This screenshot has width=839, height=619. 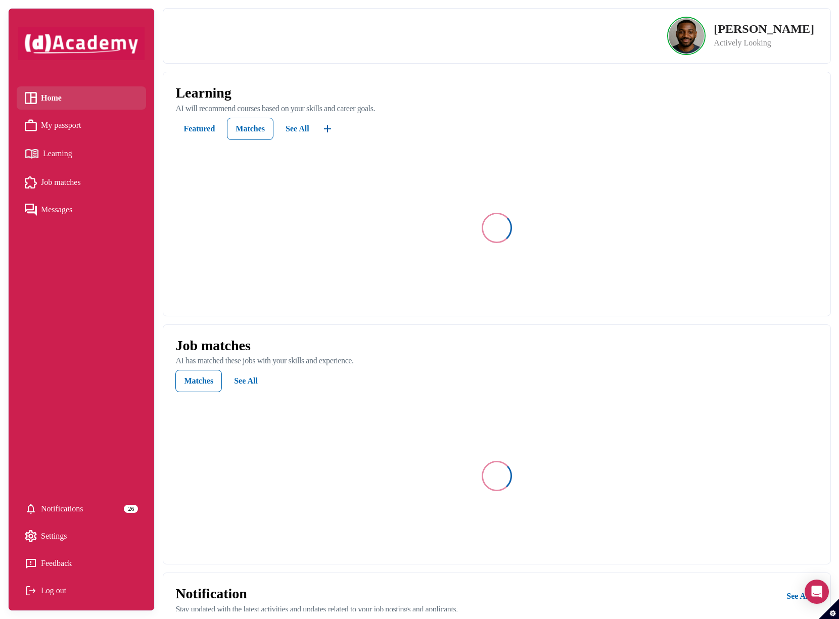 I want to click on img: Job matches icon, so click(x=31, y=183).